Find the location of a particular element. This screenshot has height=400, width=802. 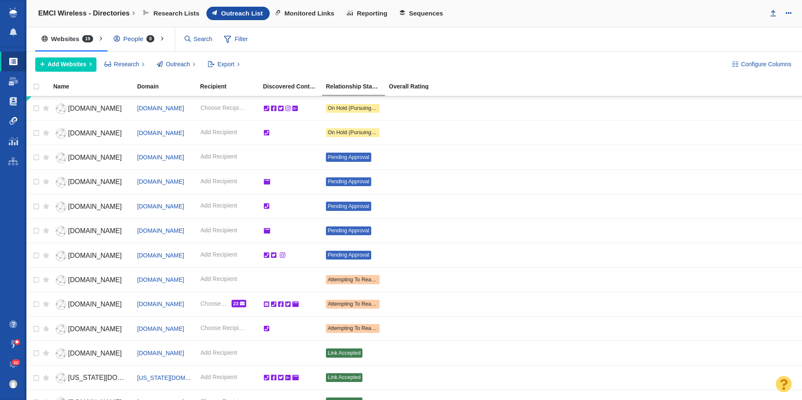

a: Monitored Links is located at coordinates (305, 13).